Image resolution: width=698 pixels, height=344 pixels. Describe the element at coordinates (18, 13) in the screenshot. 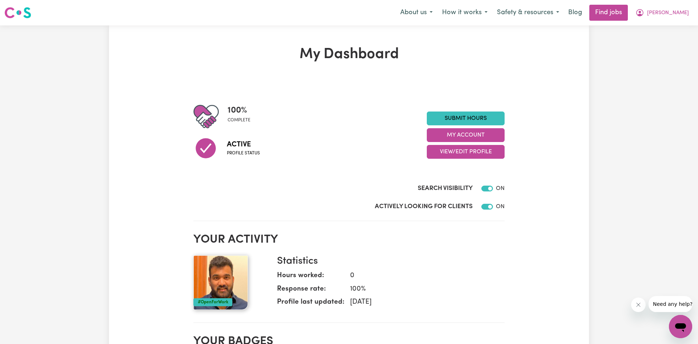

I see `a: Careseekers logo` at that location.